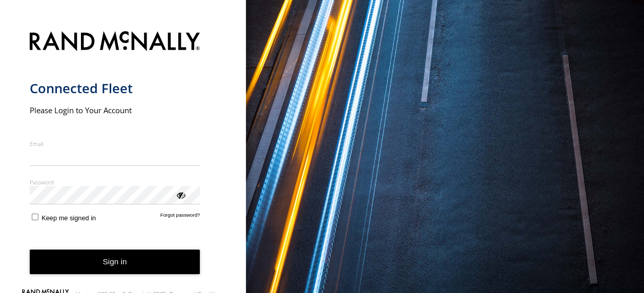  Describe the element at coordinates (123, 158) in the screenshot. I see `form: main` at that location.